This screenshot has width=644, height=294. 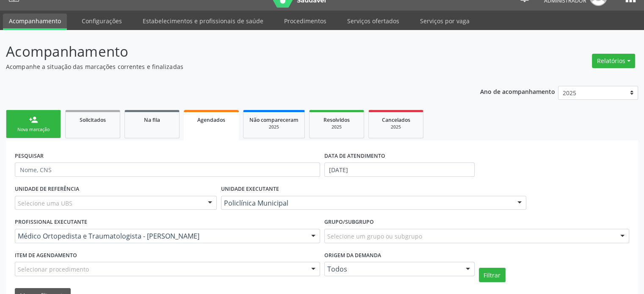 What do you see at coordinates (274, 120) in the screenshot?
I see `span: Não compareceram` at bounding box center [274, 120].